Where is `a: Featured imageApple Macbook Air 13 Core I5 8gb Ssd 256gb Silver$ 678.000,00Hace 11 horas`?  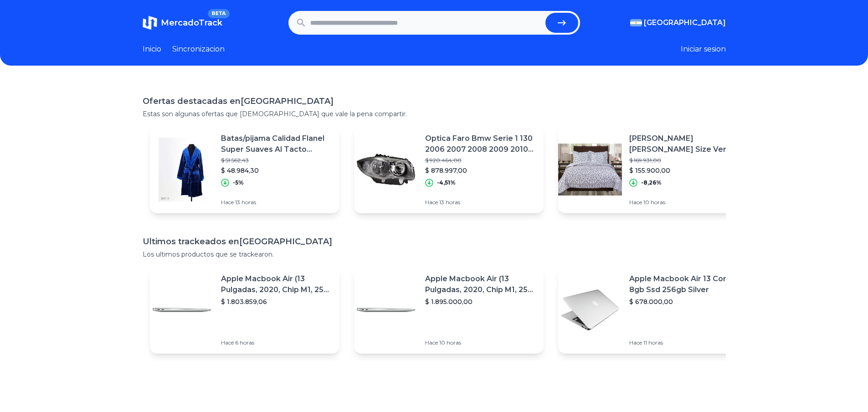 a: Featured imageApple Macbook Air 13 Core I5 8gb Ssd 256gb Silver$ 678.000,00Hace 11 horas is located at coordinates (653, 310).